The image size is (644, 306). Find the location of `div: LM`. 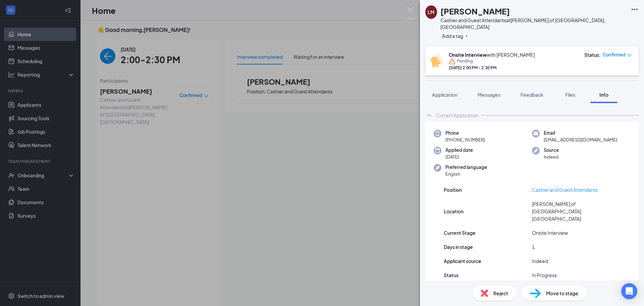

div: LM is located at coordinates (431, 12).